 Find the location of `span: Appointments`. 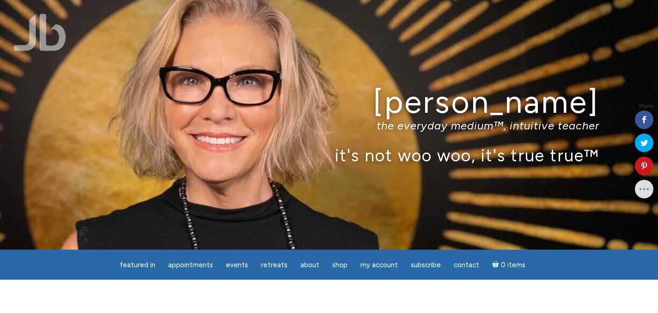

span: Appointments is located at coordinates (190, 265).